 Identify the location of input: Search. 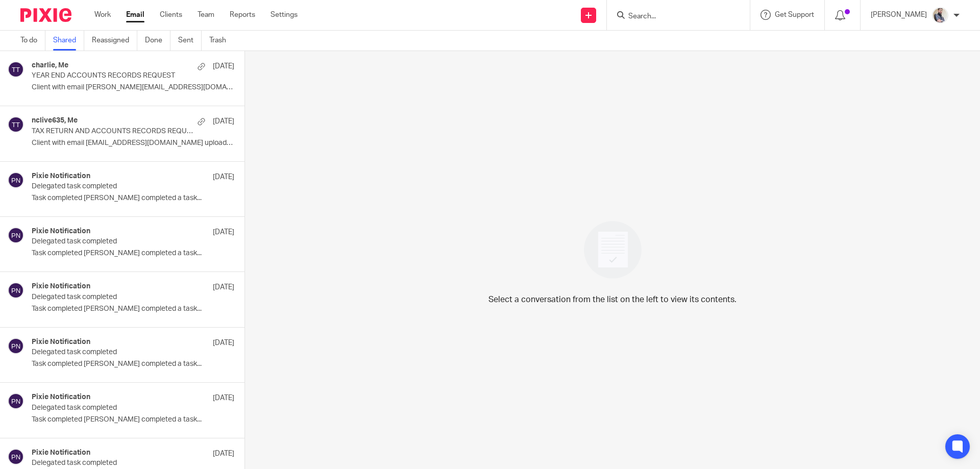
(673, 17).